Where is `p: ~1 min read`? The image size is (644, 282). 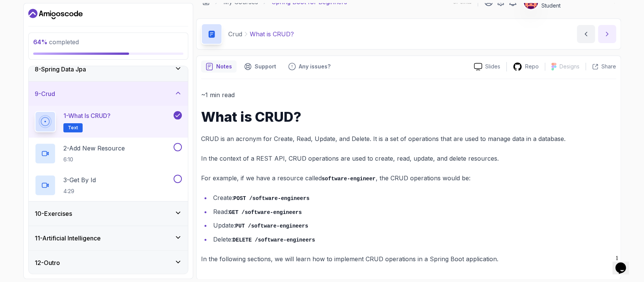 p: ~1 min read is located at coordinates (408, 95).